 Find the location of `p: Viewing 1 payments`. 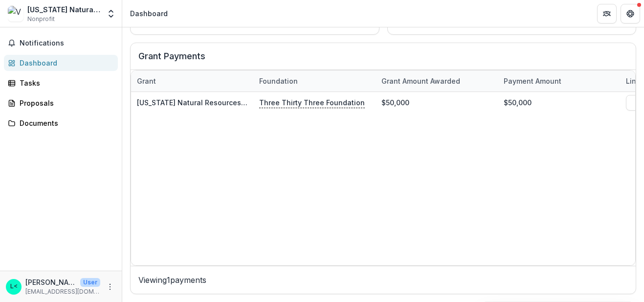

p: Viewing 1 payments is located at coordinates (383, 280).